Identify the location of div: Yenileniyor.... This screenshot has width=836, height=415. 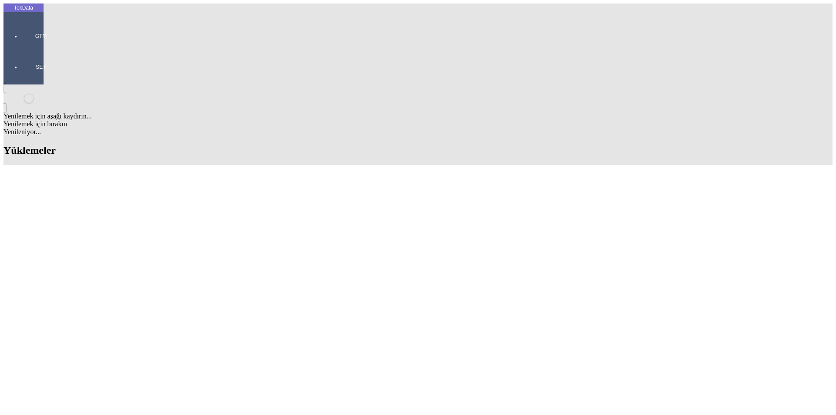
(418, 132).